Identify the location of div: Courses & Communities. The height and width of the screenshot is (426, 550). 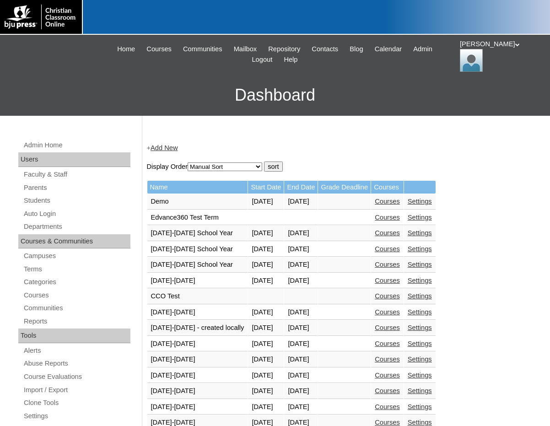
(74, 242).